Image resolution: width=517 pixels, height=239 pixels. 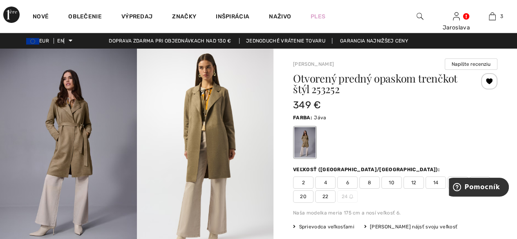 I want to click on font: 12, so click(x=413, y=183).